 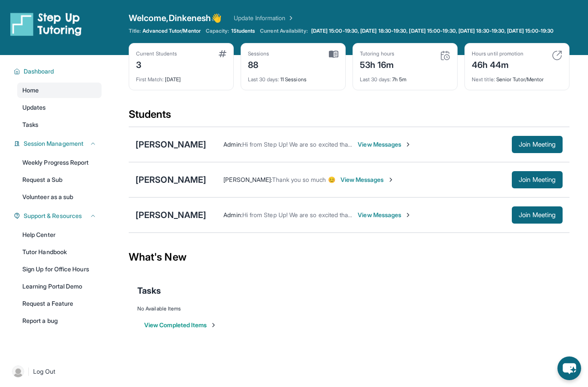 What do you see at coordinates (58, 144) in the screenshot?
I see `button: Session Management` at bounding box center [58, 144].